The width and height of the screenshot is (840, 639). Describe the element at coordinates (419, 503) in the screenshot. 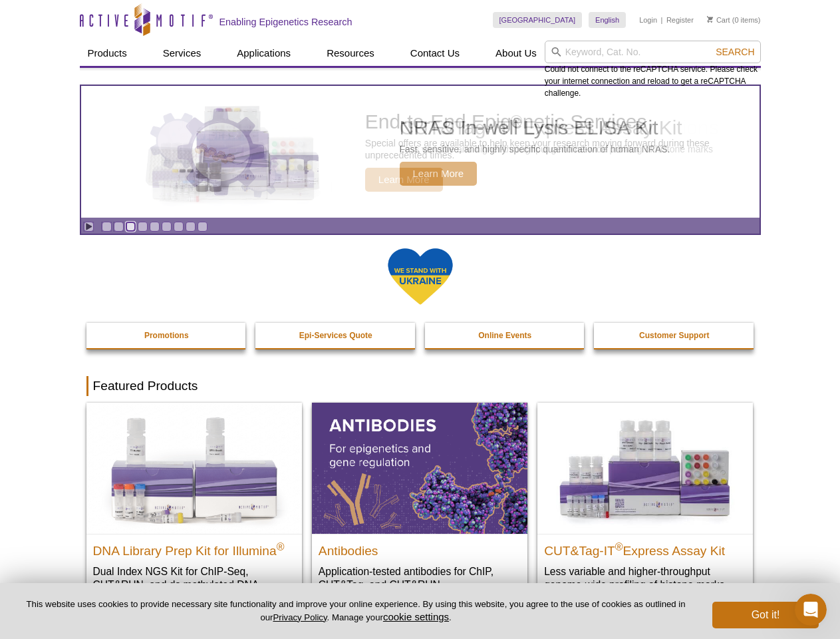

I see `a: All Antibodies Antibodies Application-tested antibodies for ChIP, CUT&Tag, and CUT&RUN.` at that location.